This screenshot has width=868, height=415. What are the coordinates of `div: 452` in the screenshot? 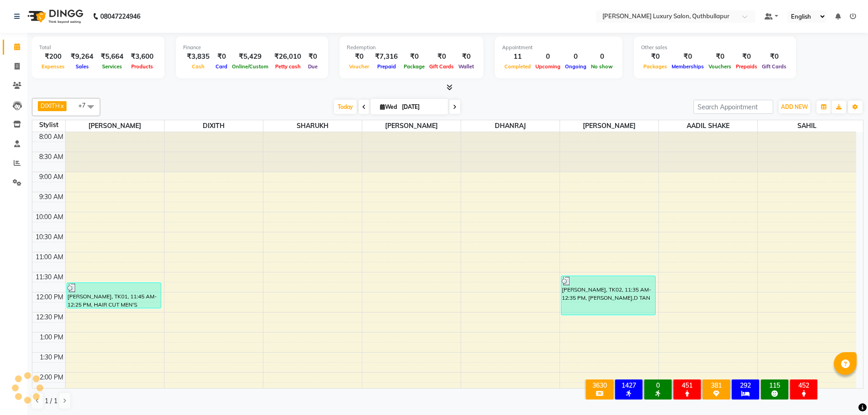 It's located at (804, 386).